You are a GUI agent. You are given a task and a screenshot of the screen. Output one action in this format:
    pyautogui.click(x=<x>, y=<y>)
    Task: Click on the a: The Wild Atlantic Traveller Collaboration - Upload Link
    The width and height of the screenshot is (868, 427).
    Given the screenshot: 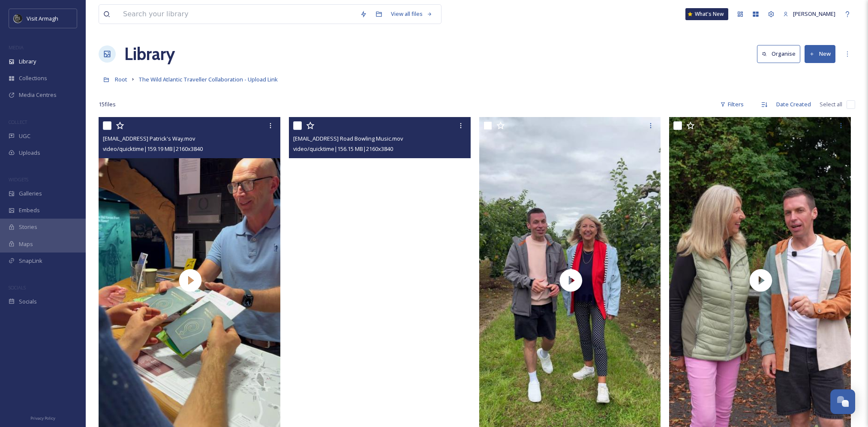 What is the action you would take?
    pyautogui.click(x=208, y=79)
    